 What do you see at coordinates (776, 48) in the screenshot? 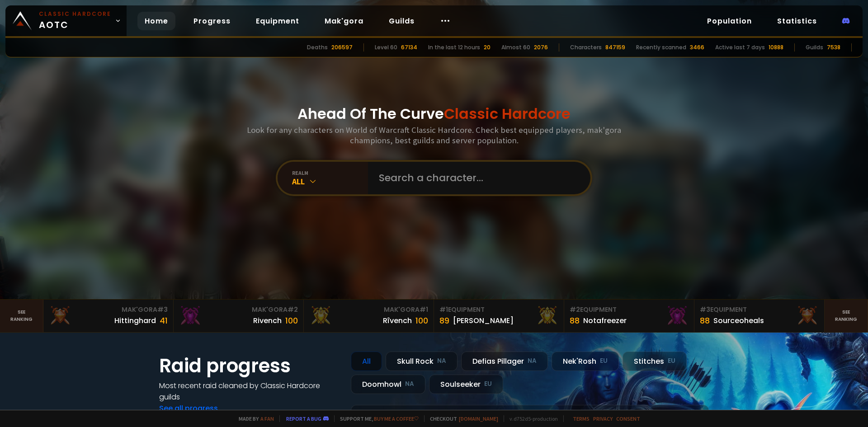
I see `div: 10888` at bounding box center [776, 48].